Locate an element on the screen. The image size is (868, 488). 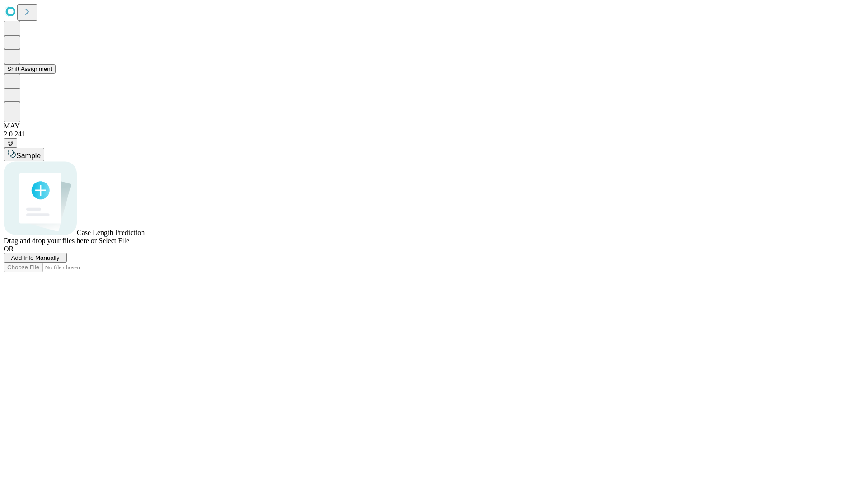
button: Sample is located at coordinates (24, 155).